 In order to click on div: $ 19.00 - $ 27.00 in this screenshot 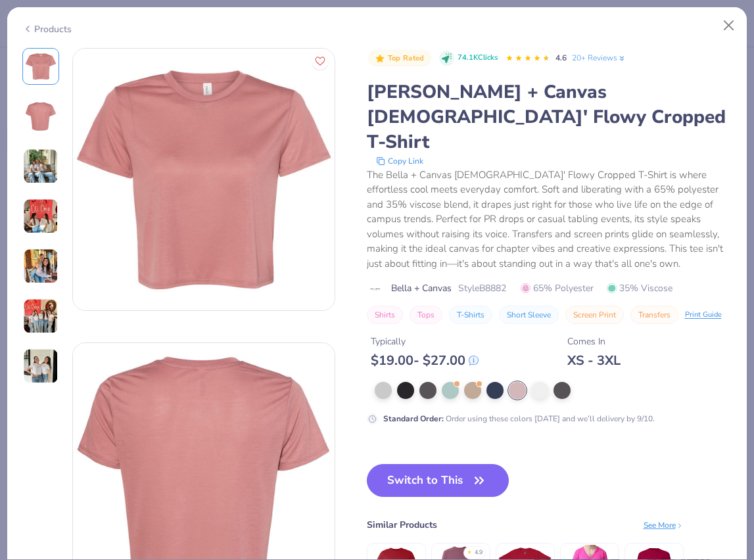, I will do `click(424, 360)`.